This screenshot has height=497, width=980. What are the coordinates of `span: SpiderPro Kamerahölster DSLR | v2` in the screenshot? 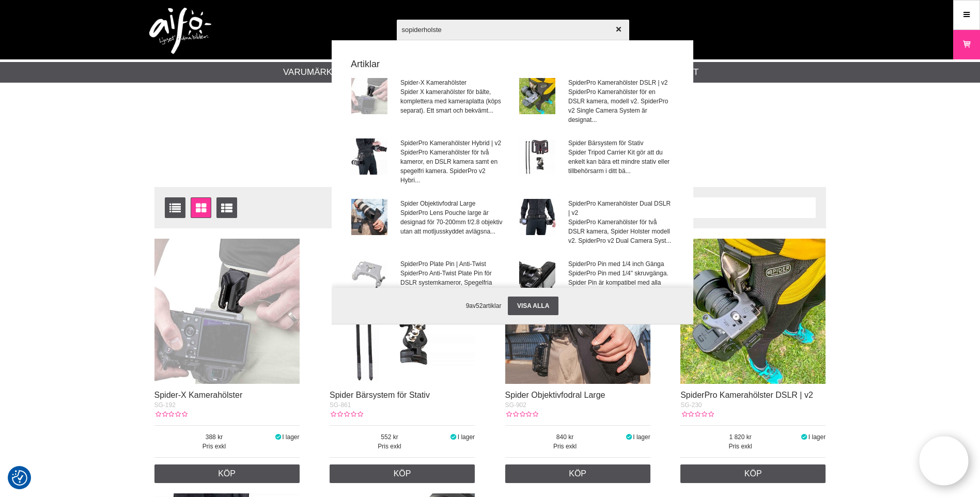 It's located at (621, 83).